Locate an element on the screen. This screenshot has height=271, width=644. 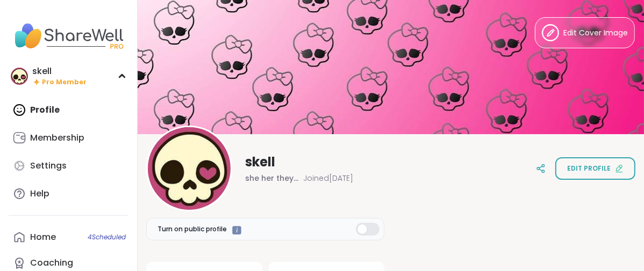
span: Pro Member is located at coordinates (64, 82).